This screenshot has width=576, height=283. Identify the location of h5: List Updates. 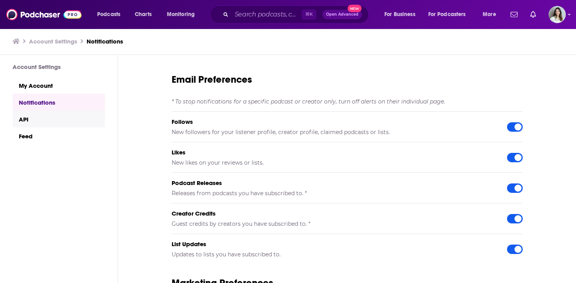
(333, 244).